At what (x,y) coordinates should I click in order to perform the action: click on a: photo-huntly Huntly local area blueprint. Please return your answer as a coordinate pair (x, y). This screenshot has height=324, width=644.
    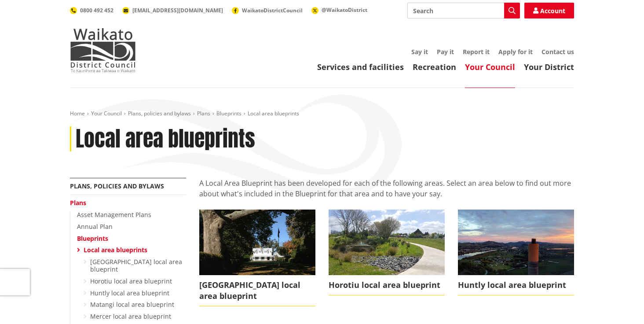
    Looking at the image, I should click on (516, 252).